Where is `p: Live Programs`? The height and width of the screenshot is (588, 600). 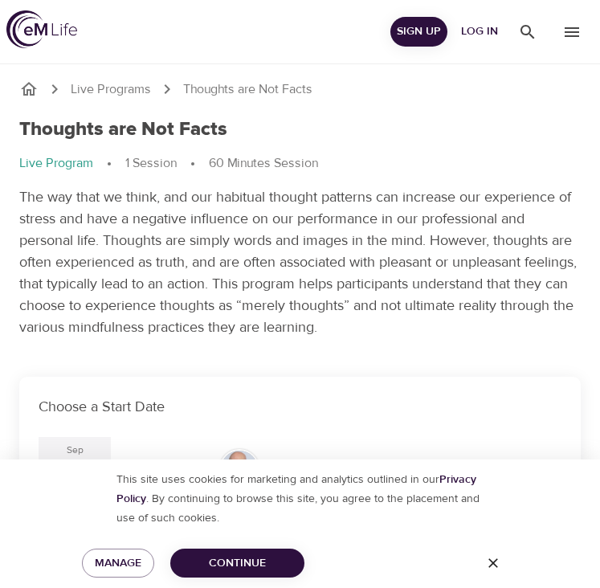
p: Live Programs is located at coordinates (111, 89).